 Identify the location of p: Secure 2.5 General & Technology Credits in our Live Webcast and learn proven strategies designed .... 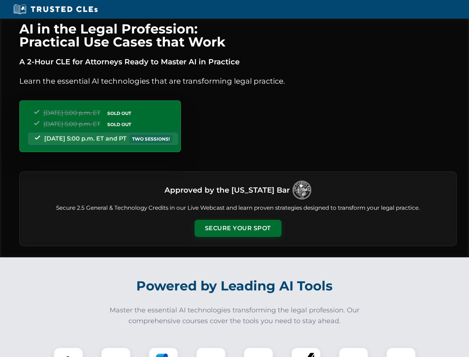
(238, 208).